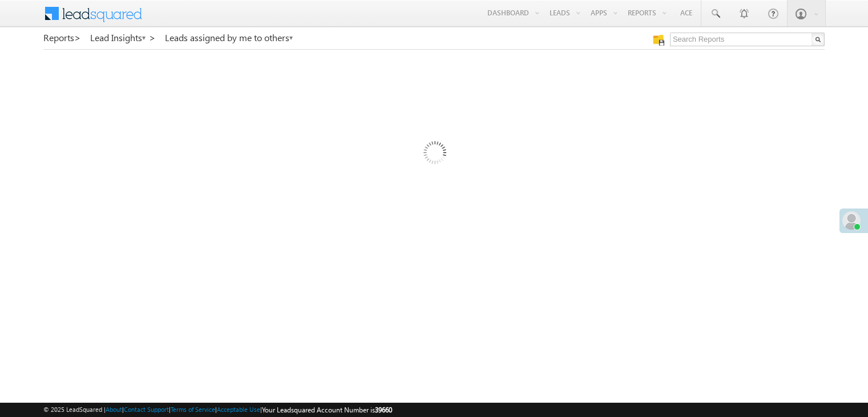  What do you see at coordinates (434, 154) in the screenshot?
I see `img: Loading...` at bounding box center [434, 154].